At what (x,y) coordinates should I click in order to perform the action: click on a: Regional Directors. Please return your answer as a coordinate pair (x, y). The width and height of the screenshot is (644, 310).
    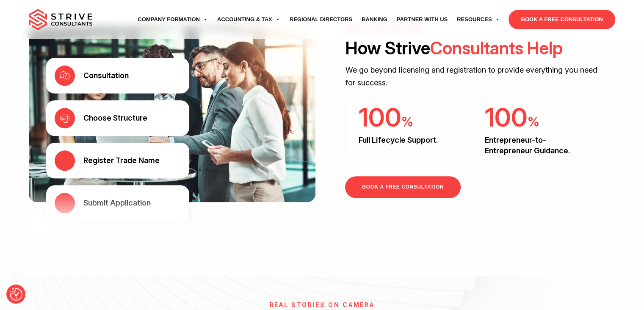
    Looking at the image, I should click on (321, 20).